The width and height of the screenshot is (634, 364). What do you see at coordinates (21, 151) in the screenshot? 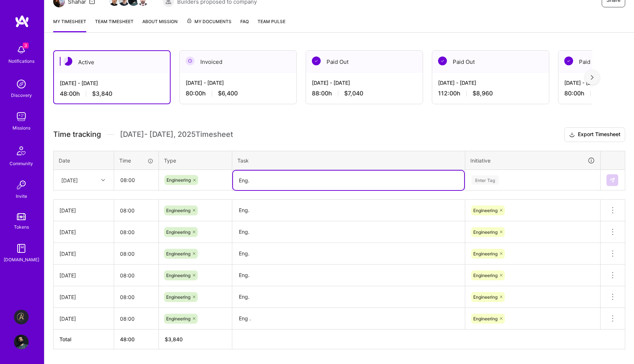
I see `img: Community` at bounding box center [21, 151].